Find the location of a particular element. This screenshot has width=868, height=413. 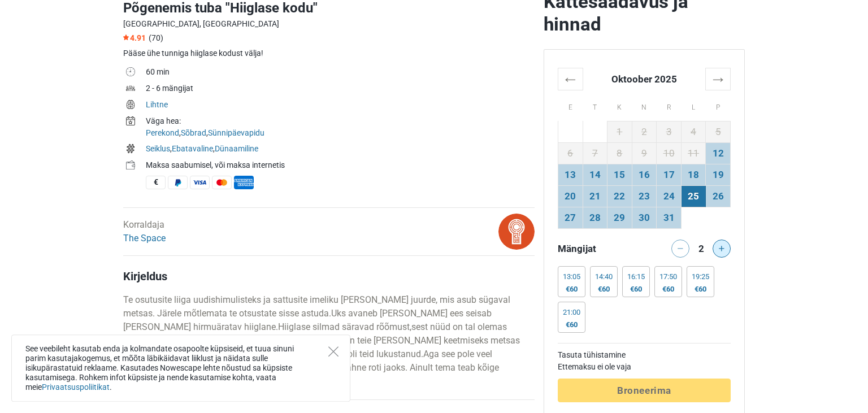

td: 21 is located at coordinates (595, 196).